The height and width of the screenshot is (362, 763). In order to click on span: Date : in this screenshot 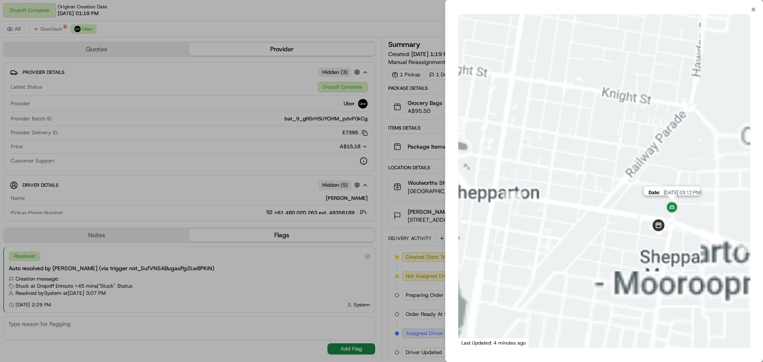, I will do `click(654, 192)`.